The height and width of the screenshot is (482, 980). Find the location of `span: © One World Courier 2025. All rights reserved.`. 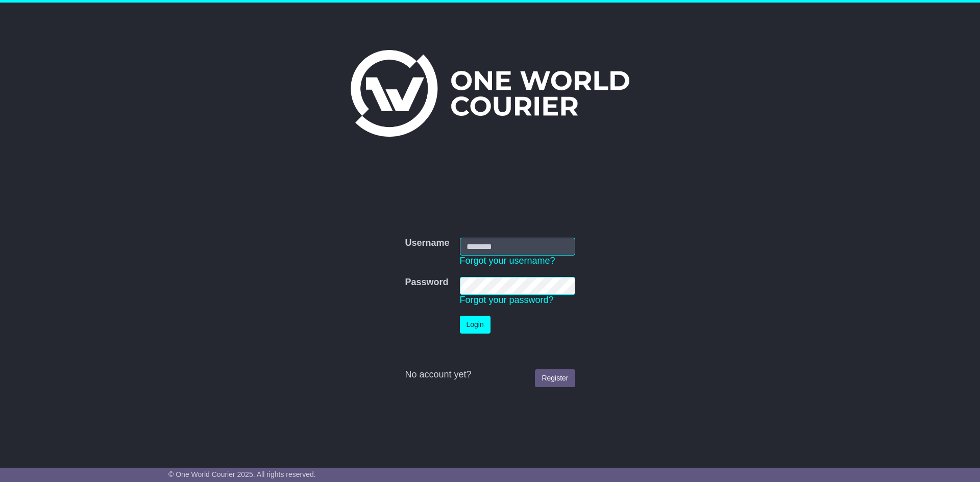

span: © One World Courier 2025. All rights reserved. is located at coordinates (242, 474).